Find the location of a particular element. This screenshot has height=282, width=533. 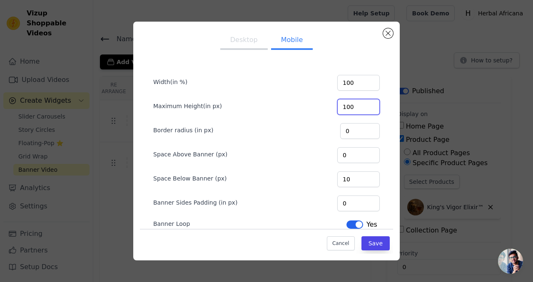

div: Open chat is located at coordinates (510, 261).